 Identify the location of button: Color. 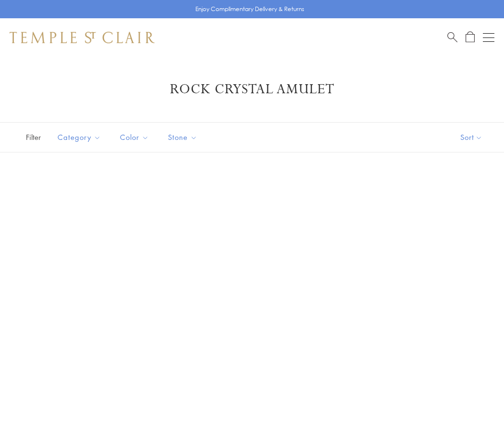
(135, 137).